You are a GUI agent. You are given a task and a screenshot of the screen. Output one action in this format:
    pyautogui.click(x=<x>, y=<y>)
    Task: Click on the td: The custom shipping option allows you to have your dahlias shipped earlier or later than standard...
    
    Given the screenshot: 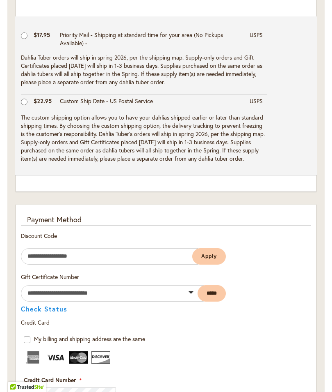 What is the action you would take?
    pyautogui.click(x=144, y=139)
    